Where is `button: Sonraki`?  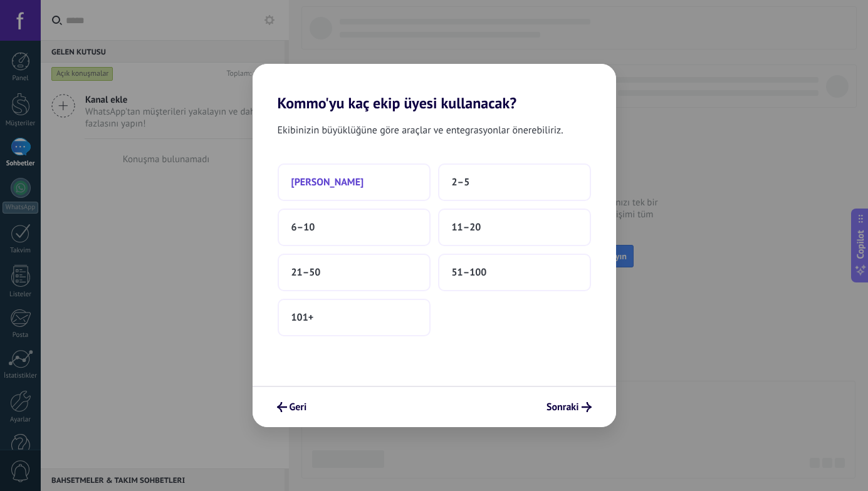
button: Sonraki is located at coordinates (569, 407).